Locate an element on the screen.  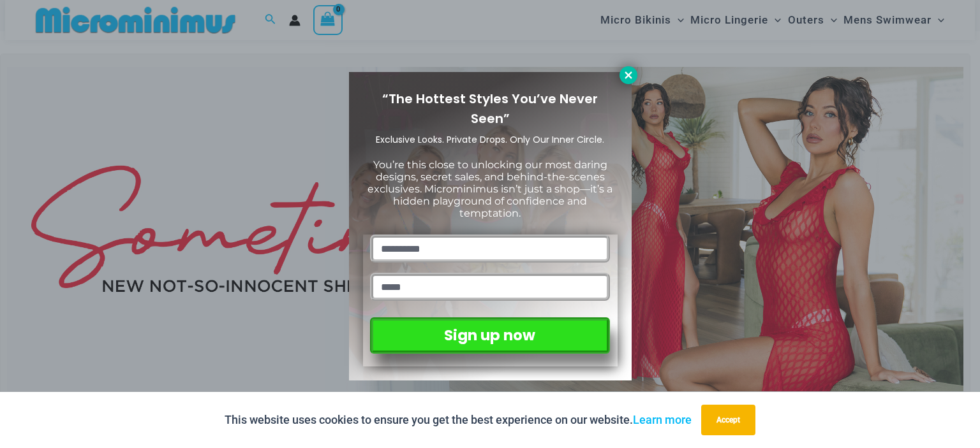
button: Accept is located at coordinates (728, 420).